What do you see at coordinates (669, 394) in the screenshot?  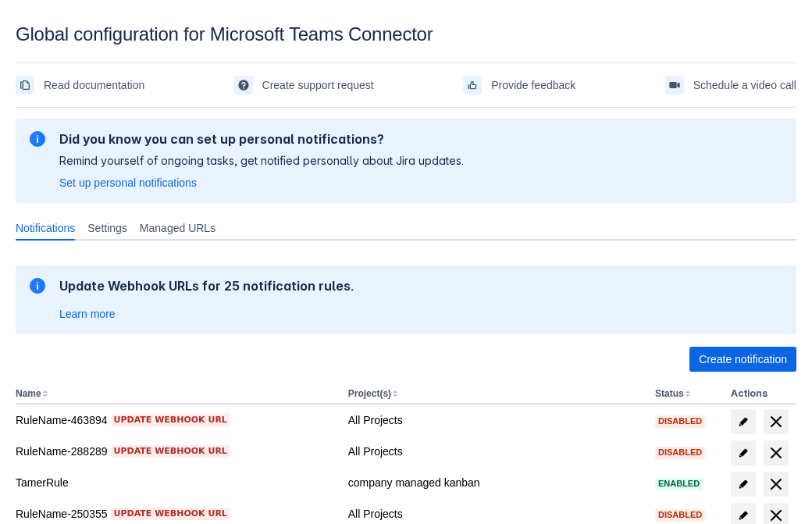 I see `button: Status` at bounding box center [669, 394].